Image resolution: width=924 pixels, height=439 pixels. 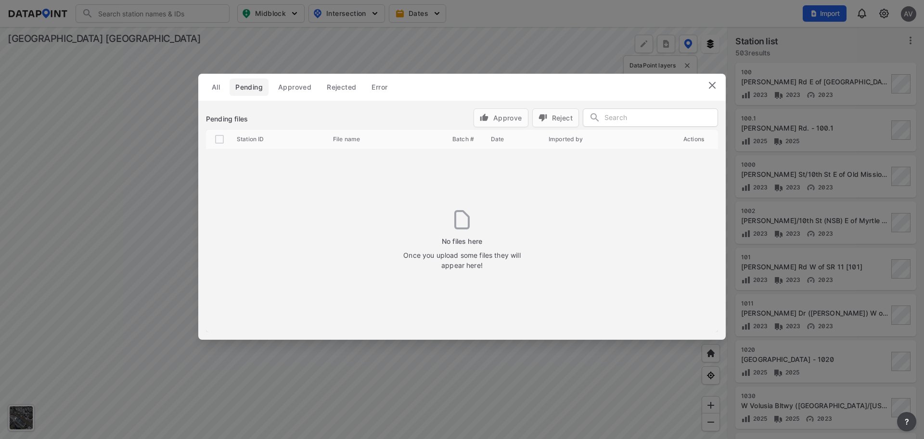 I want to click on th: Actions, so click(x=697, y=139).